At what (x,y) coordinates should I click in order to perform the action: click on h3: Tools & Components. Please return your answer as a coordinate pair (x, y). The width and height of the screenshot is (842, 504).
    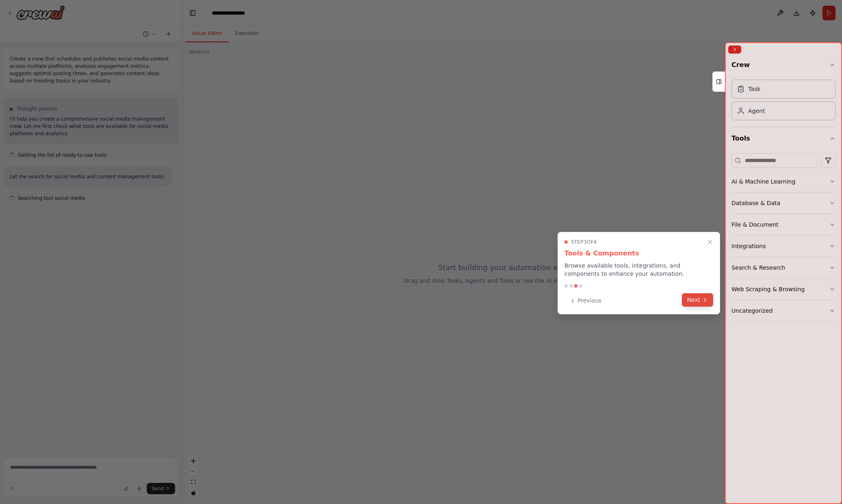
    Looking at the image, I should click on (639, 254).